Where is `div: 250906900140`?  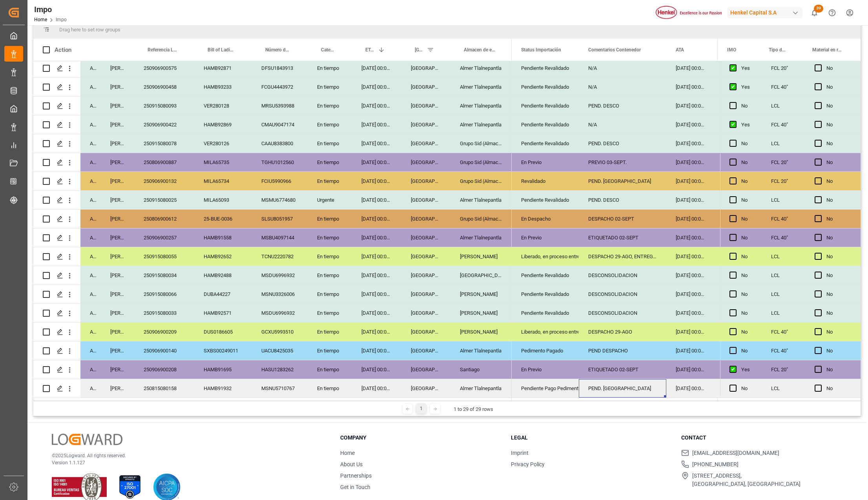
div: 250906900140 is located at coordinates (164, 351).